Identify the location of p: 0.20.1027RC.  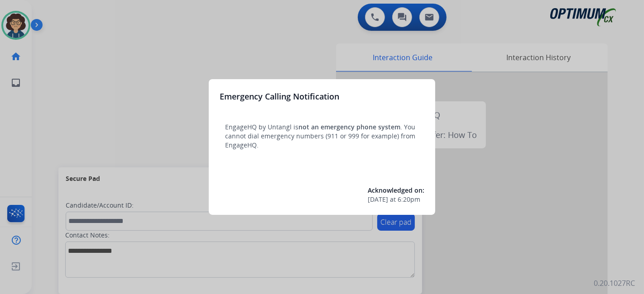
(614, 284).